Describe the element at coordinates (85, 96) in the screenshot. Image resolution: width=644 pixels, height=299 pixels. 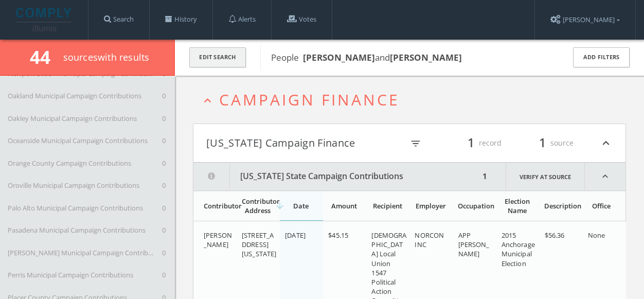
I see `button: Oakland Municipal Campaign Contributions` at that location.